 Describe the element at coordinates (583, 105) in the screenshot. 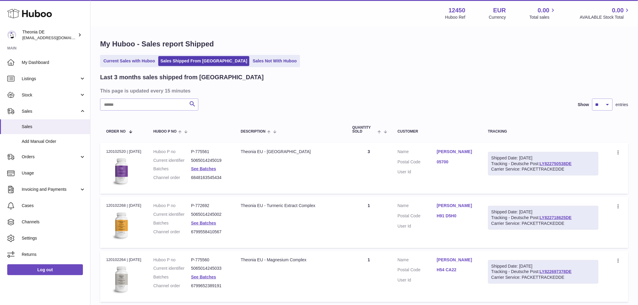

I see `label: Show` at that location.